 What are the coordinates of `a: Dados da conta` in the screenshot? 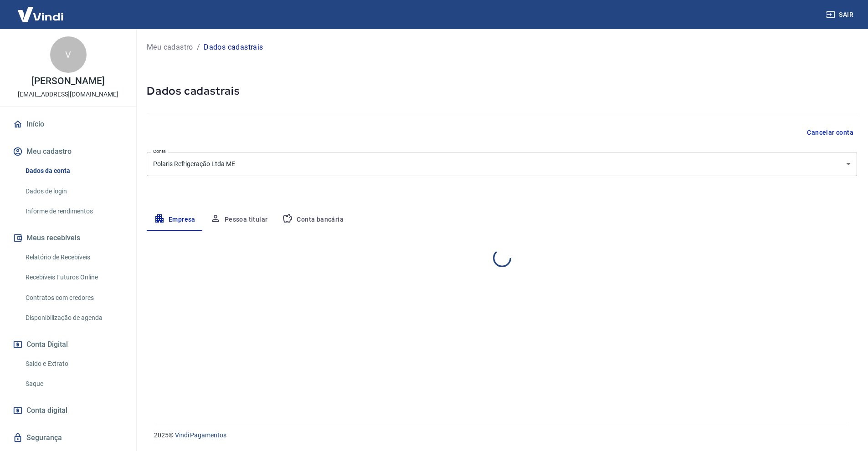 It's located at (74, 170).